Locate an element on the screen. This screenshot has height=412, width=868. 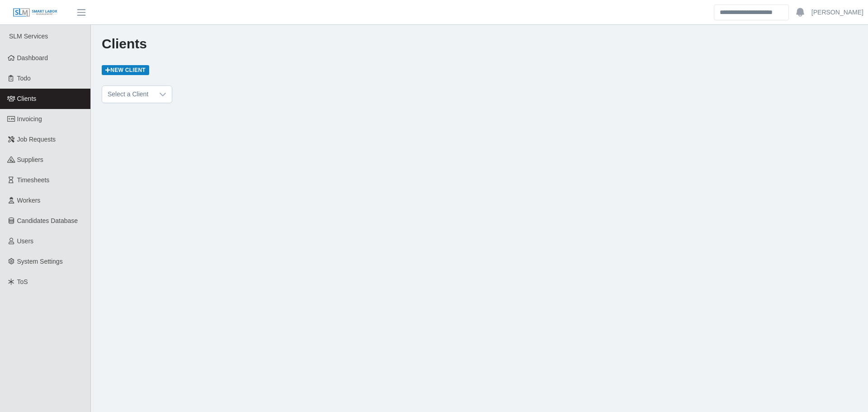
span: Clients is located at coordinates (27, 99).